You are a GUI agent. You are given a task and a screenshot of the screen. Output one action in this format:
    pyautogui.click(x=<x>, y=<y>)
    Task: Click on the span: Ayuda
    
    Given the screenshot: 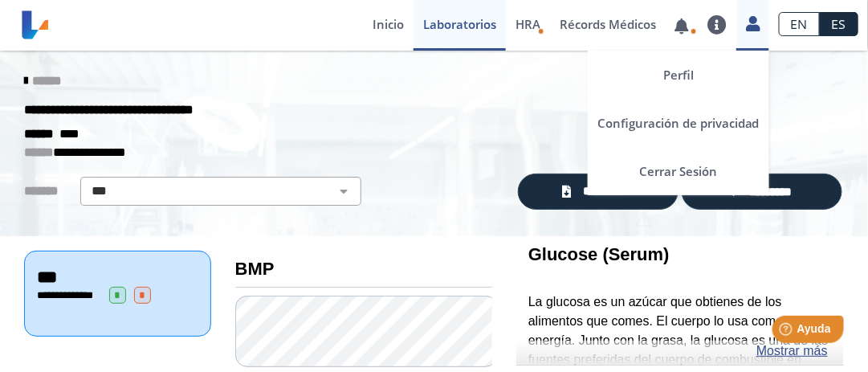 What is the action you would take?
    pyautogui.click(x=89, y=19)
    